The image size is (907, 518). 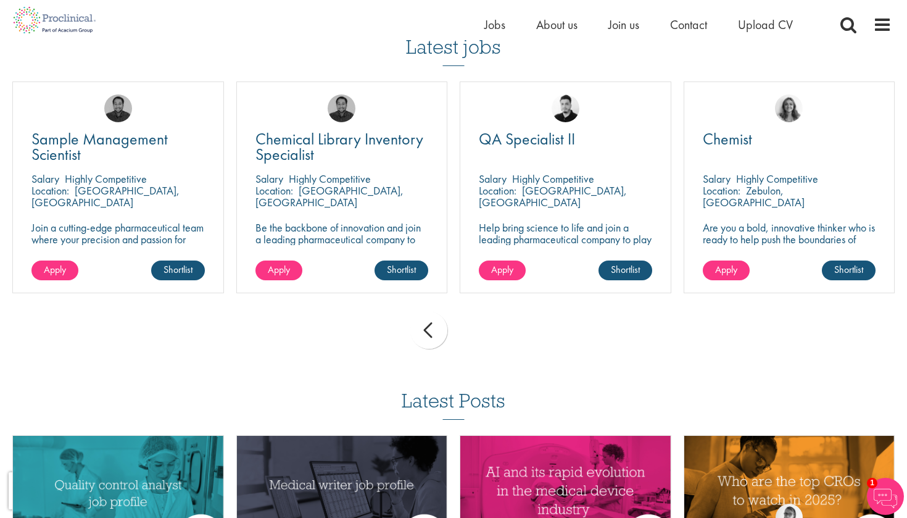 I want to click on a: Upload CV, so click(x=765, y=25).